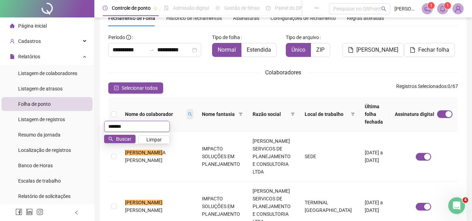 This screenshot has width=472, height=221. What do you see at coordinates (152, 50) in the screenshot?
I see `span: to` at bounding box center [152, 50].